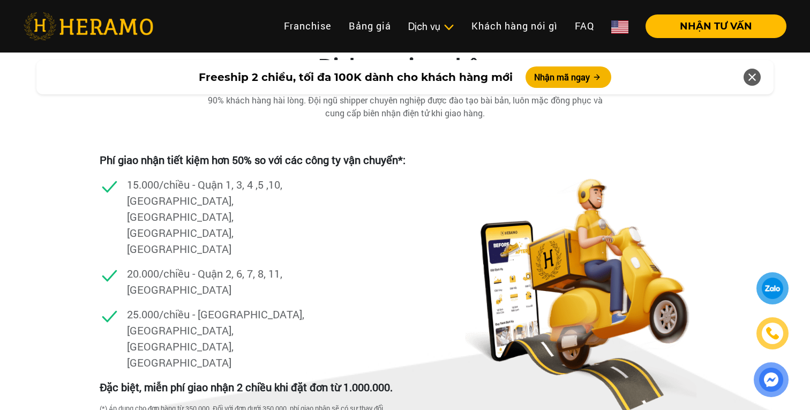 The width and height of the screenshot is (810, 410). I want to click on button: Nhận mã ngay, so click(569, 77).